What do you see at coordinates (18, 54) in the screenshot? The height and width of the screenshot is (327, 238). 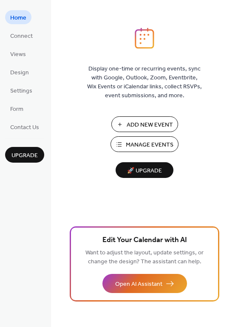 I see `a: Views` at bounding box center [18, 54].